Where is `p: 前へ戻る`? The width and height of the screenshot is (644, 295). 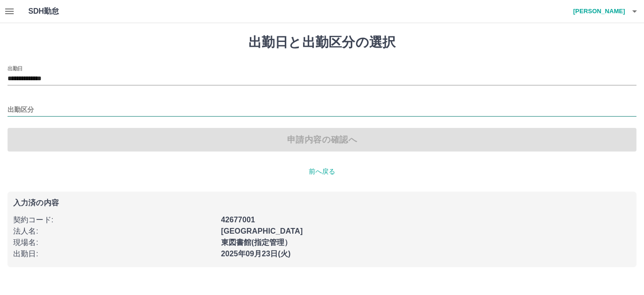
p: 前へ戻る is located at coordinates (322, 171).